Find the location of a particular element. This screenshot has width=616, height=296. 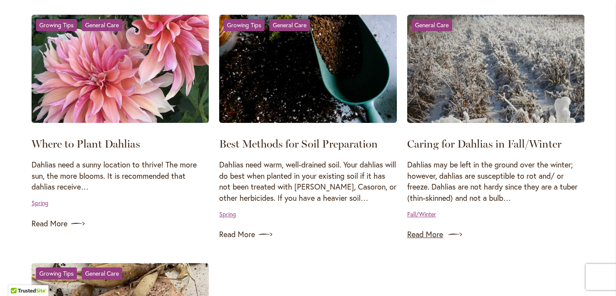

img: Best Methods for Soil Preparation is located at coordinates (308, 69).